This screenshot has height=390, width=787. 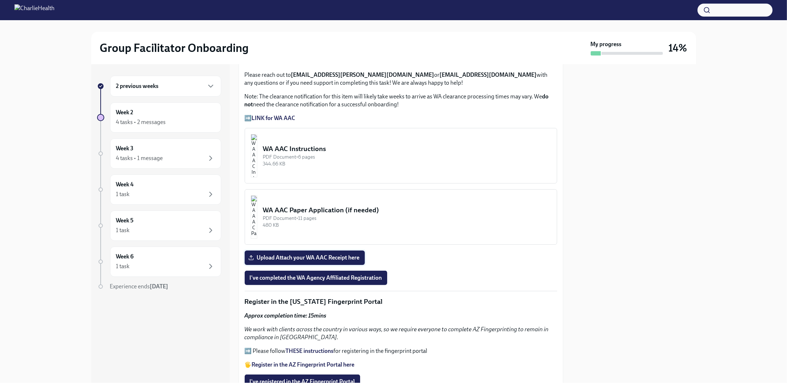 I want to click on strong: Register in the AZ Fingerprint Portal here, so click(x=303, y=365).